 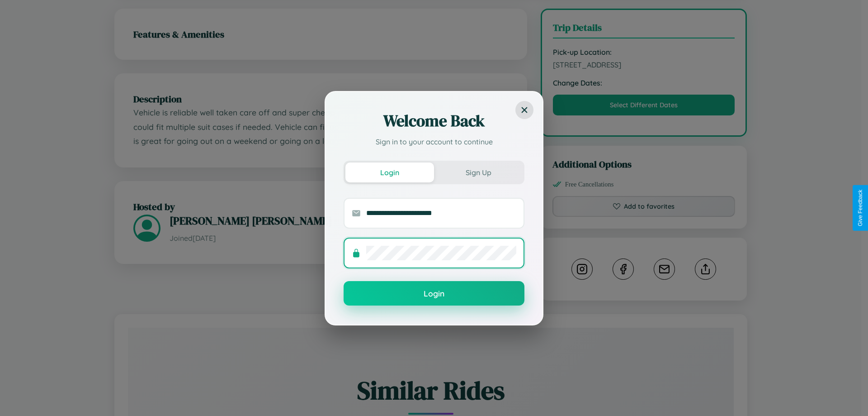 What do you see at coordinates (434, 121) in the screenshot?
I see `h2: Welcome Back` at bounding box center [434, 121].